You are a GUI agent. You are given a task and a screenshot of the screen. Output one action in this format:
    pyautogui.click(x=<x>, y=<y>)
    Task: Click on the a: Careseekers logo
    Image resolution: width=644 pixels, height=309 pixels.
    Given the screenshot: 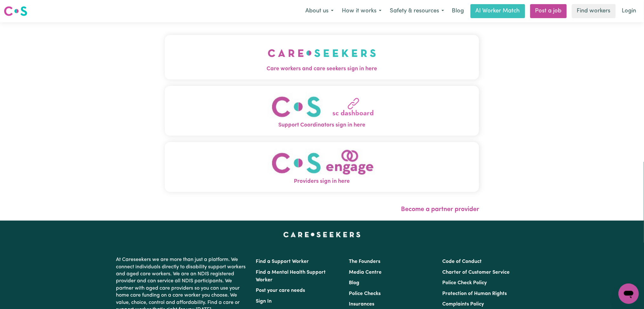 What is the action you would take?
    pyautogui.click(x=15, y=11)
    